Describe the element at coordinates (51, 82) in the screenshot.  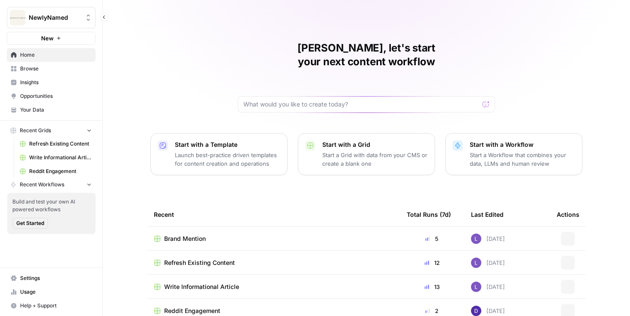
I see `a: Insights` at that location.